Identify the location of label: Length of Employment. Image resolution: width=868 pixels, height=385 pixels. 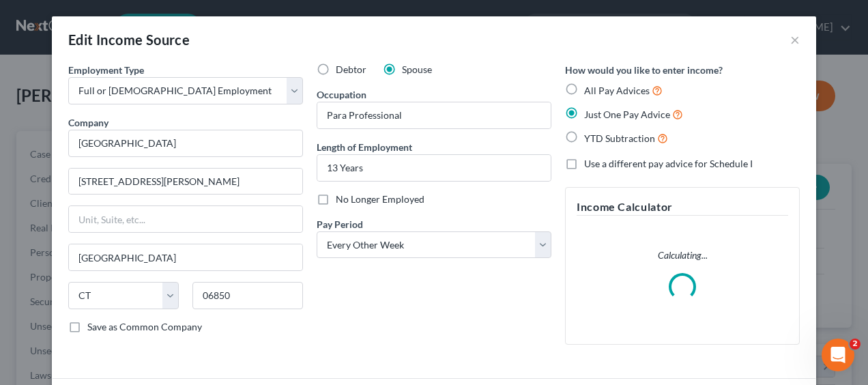
(364, 147).